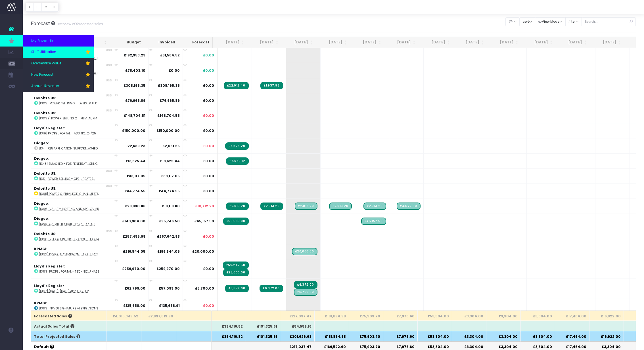 This screenshot has height=350, width=644. Describe the element at coordinates (204, 206) in the screenshot. I see `span: £10,712.20` at that location.